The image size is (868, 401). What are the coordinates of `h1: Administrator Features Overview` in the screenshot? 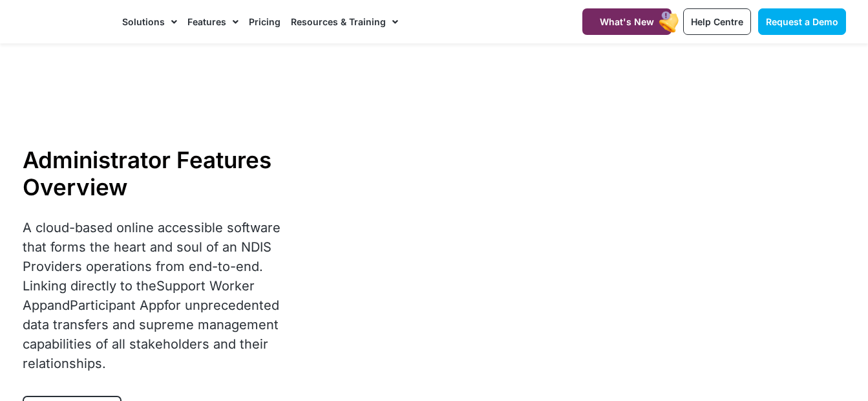 It's located at (162, 173).